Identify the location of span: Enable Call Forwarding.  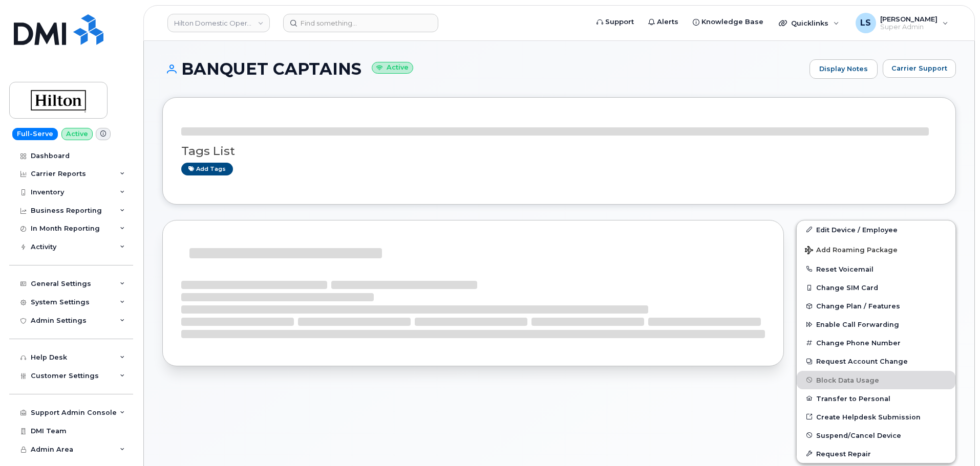
(857, 324).